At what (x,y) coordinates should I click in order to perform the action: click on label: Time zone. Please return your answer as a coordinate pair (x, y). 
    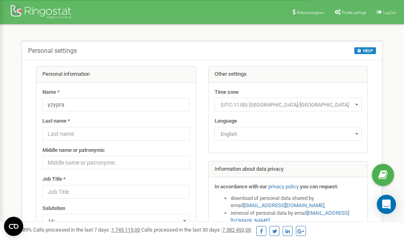
    Looking at the image, I should click on (227, 92).